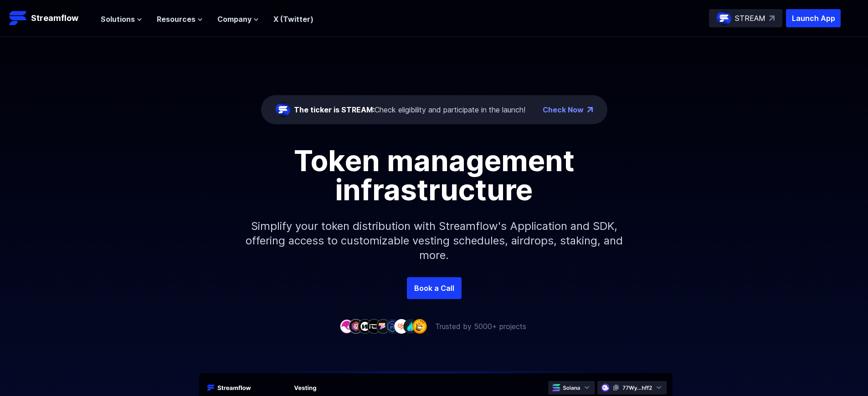 The height and width of the screenshot is (396, 868). What do you see at coordinates (563, 110) in the screenshot?
I see `a: Check Now` at bounding box center [563, 110].